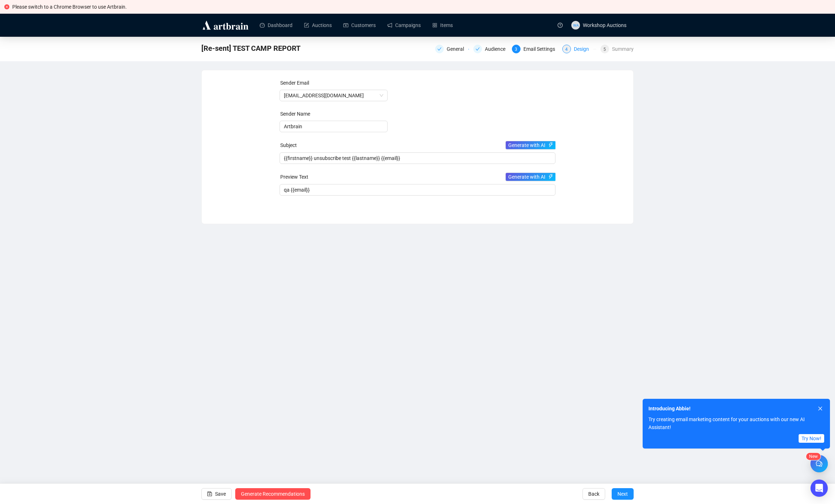  Describe the element at coordinates (295, 83) in the screenshot. I see `label: Sender Email` at that location.